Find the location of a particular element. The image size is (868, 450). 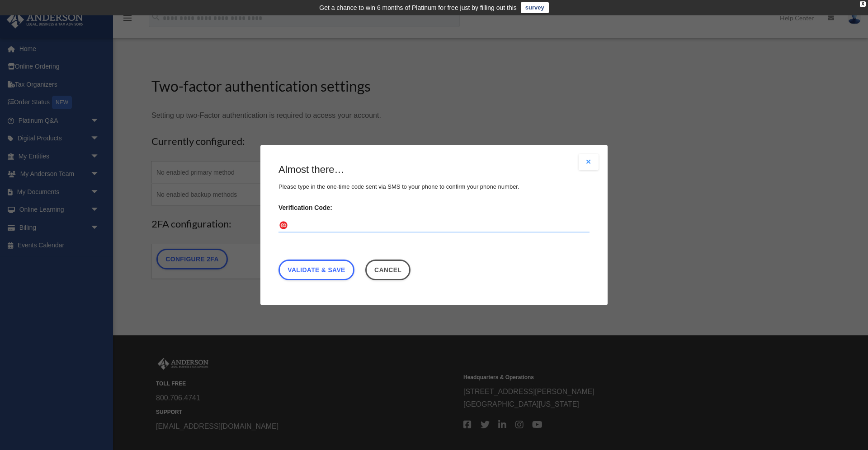

div: Get a chance to win 6 months of Platinum for free just by filling out this is located at coordinates (418, 7).